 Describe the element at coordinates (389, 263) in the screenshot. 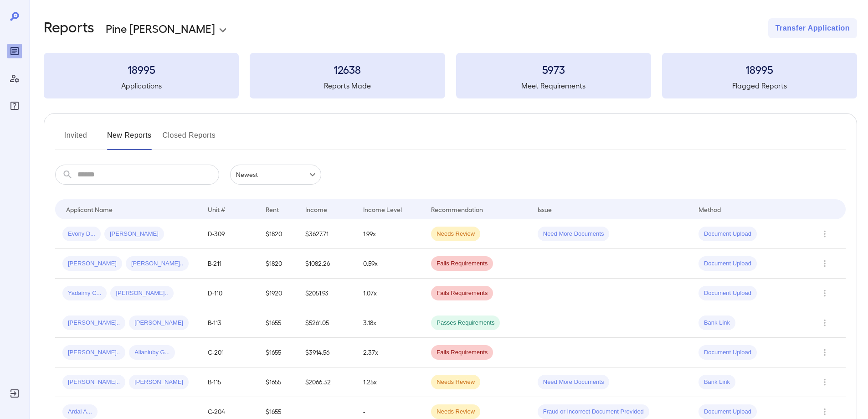

I see `td: 0.59x` at that location.